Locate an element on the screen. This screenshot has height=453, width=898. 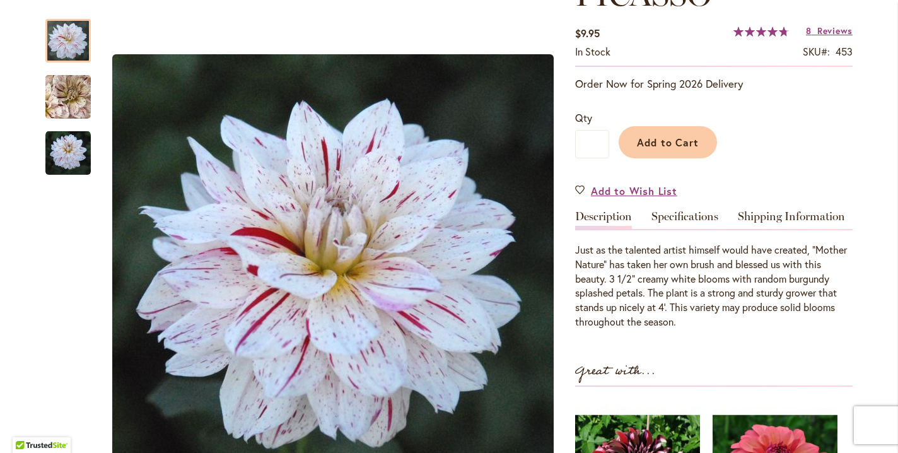
span: Add to Cart is located at coordinates (668, 142).